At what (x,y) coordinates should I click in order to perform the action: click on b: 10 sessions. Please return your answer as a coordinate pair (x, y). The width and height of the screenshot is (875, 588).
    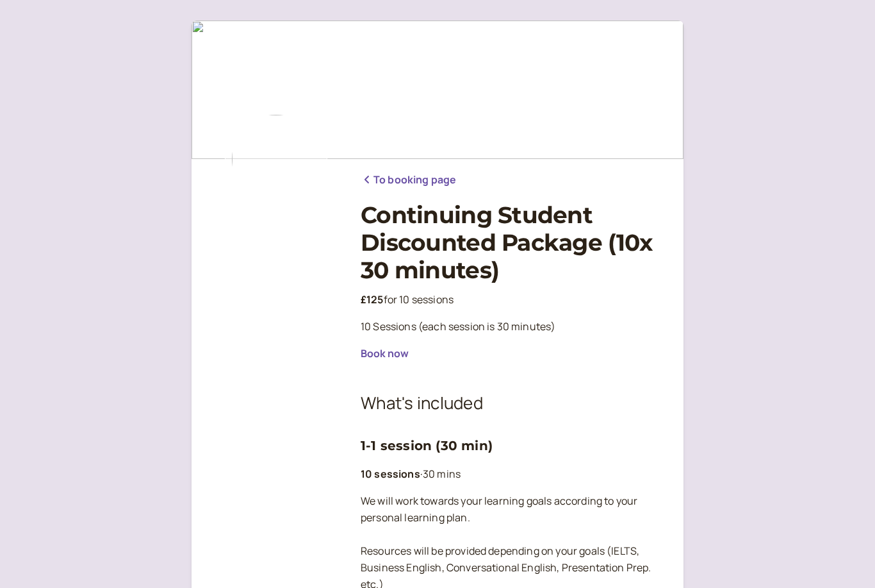
    Looking at the image, I should click on (390, 474).